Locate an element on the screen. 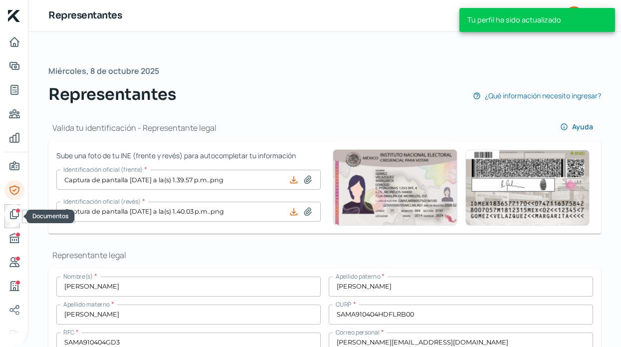  a: Adelantar facturas is located at coordinates (14, 66).